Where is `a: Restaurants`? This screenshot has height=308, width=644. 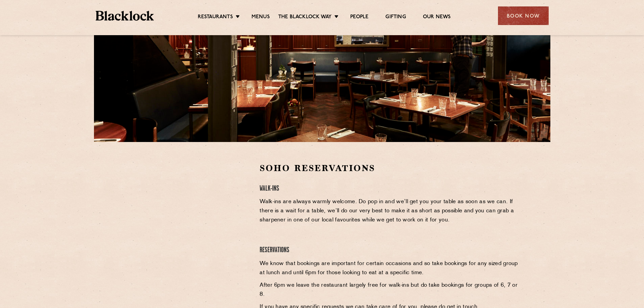
a: Restaurants is located at coordinates (215, 18).